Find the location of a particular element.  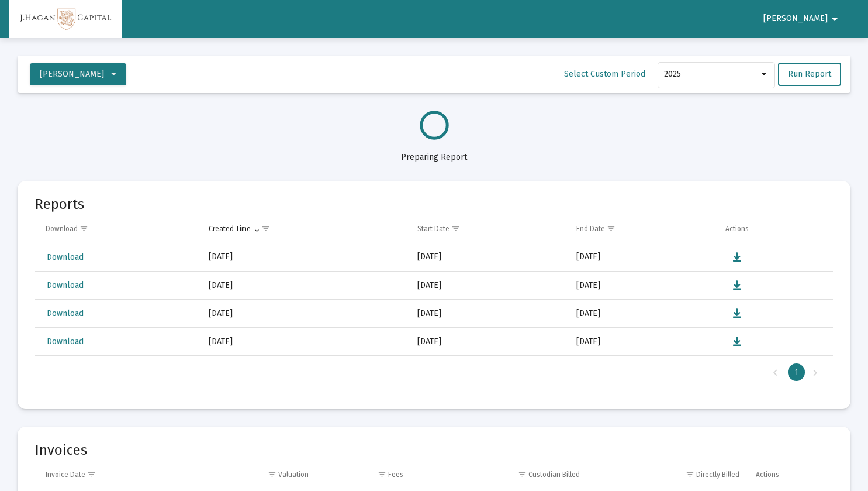

div: Created Time is located at coordinates (230, 229).